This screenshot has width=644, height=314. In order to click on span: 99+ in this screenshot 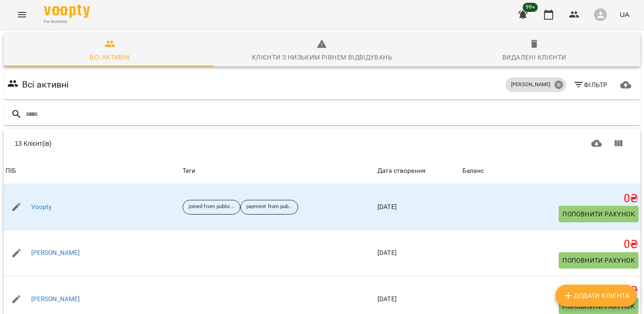, I will do `click(531, 7)`.